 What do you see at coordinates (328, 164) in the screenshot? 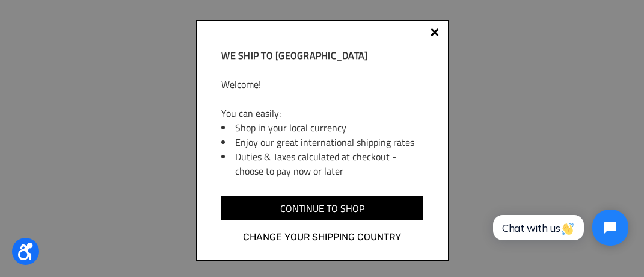
I see `li: Duties & Taxes calculated at checkout - choose to pay now or later` at bounding box center [328, 164].